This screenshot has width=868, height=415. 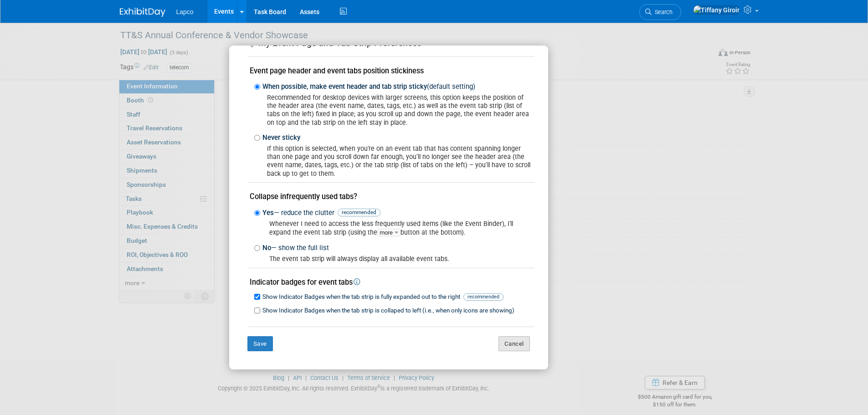 What do you see at coordinates (717, 10) in the screenshot?
I see `img: Tiffany Giroir` at bounding box center [717, 10].